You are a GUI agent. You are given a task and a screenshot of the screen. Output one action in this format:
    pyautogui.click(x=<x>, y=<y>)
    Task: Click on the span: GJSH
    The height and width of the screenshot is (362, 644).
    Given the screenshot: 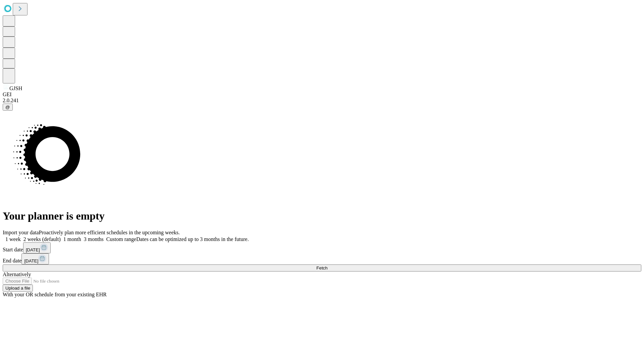 What is the action you would take?
    pyautogui.click(x=16, y=88)
    